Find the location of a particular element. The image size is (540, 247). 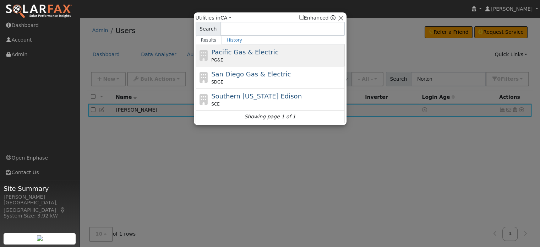

span: San Diego Gas & Electric is located at coordinates (251, 74).